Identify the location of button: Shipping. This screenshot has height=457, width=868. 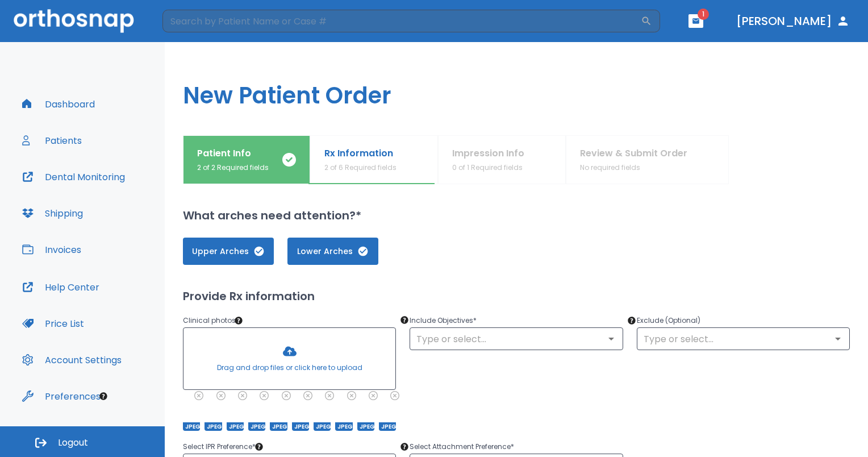
(52, 213).